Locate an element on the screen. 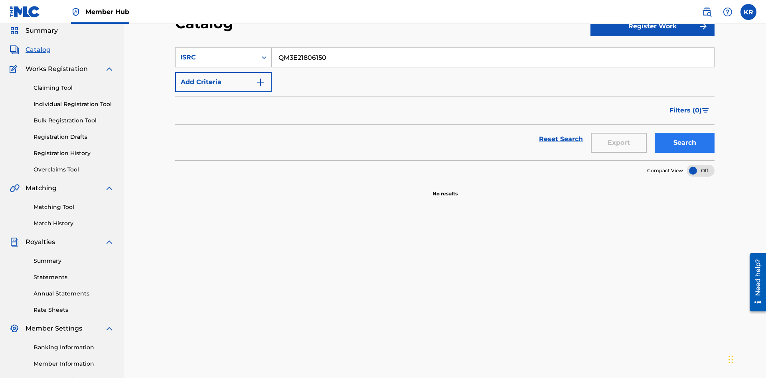  a: Individual Registration Tool is located at coordinates (74, 104).